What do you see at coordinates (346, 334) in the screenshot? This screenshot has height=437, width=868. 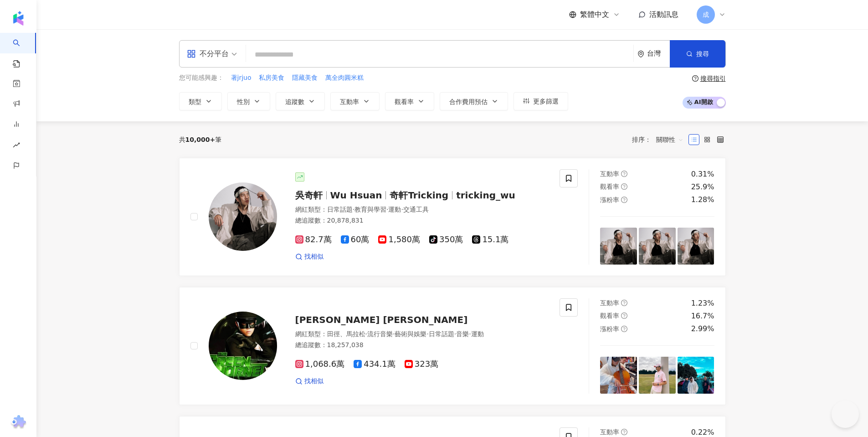 I see `span: 田徑、馬拉松` at bounding box center [346, 334].